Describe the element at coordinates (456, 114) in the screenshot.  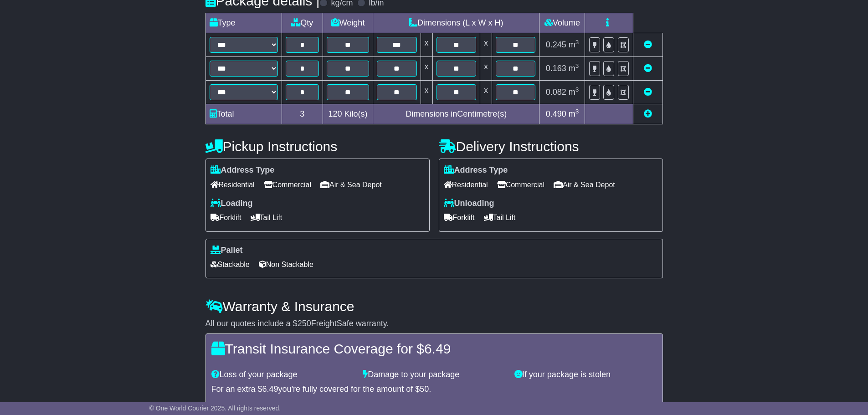
I see `td: Dimensions in Centimetre(s)` at that location.